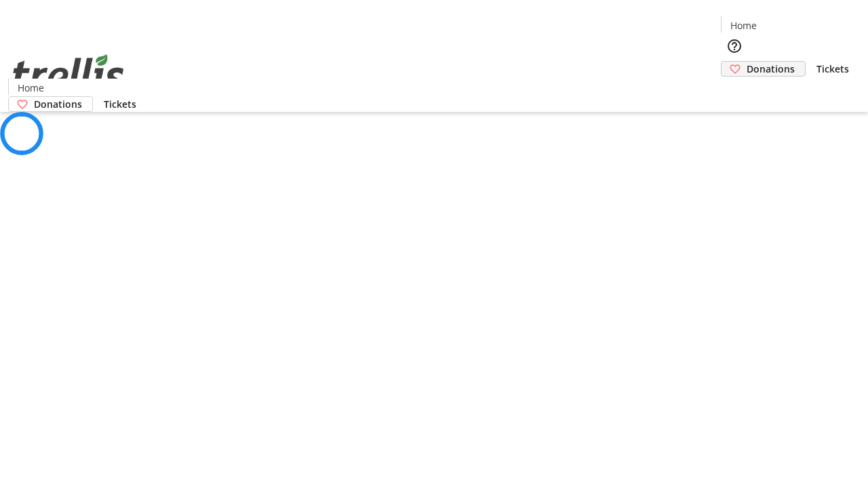  Describe the element at coordinates (735, 90) in the screenshot. I see `button: Cart` at that location.